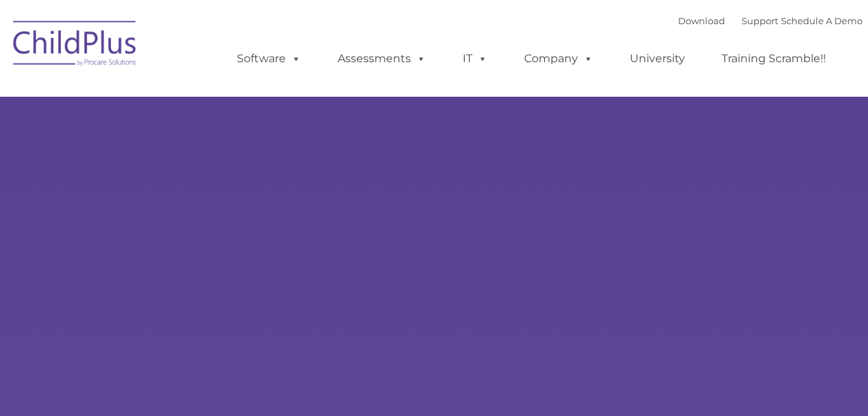 Image resolution: width=868 pixels, height=416 pixels. I want to click on img: ChildPlus by Procare Solutions, so click(75, 46).